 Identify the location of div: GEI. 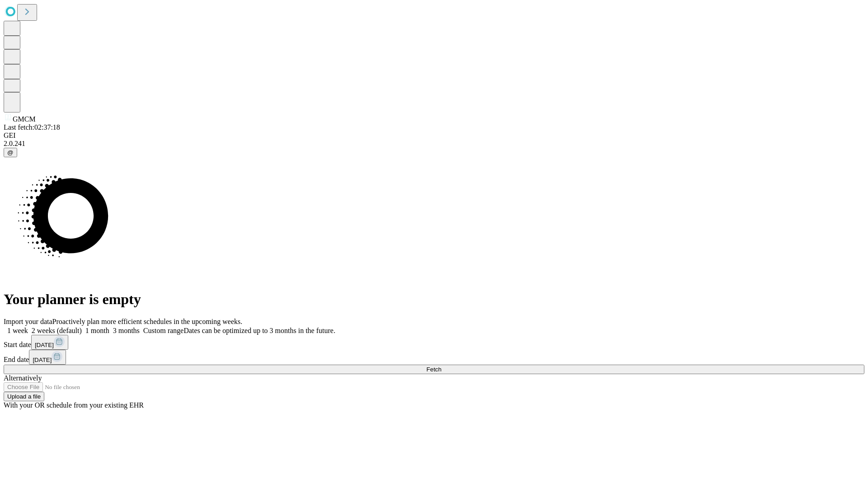
(434, 135).